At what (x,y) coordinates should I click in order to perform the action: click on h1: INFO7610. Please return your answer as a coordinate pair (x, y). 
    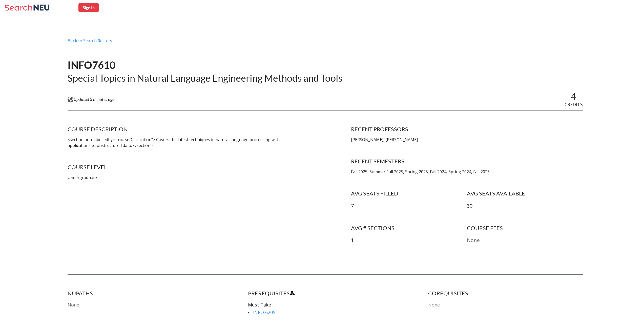
    Looking at the image, I should click on (205, 65).